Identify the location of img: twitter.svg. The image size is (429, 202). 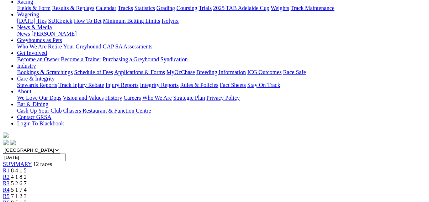
(13, 142).